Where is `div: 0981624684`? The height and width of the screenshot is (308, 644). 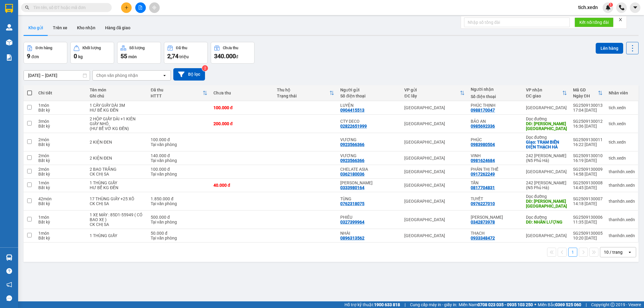 div: 0981624684 is located at coordinates (483, 160).